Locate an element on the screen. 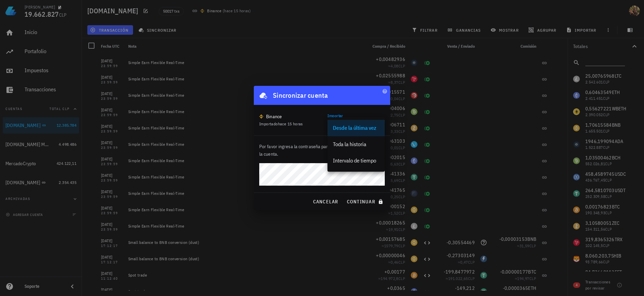  div: Sincronizar cuenta is located at coordinates (300, 96).